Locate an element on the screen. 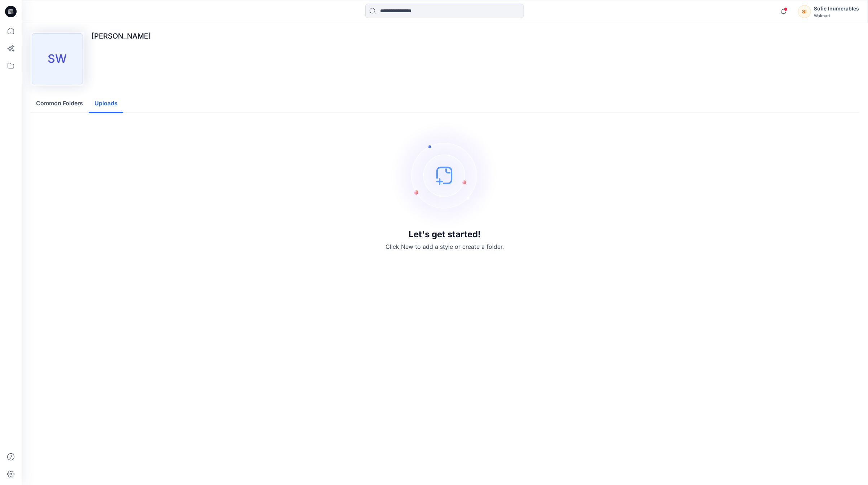 Image resolution: width=868 pixels, height=485 pixels. h3: Let's get started! is located at coordinates (445, 234).